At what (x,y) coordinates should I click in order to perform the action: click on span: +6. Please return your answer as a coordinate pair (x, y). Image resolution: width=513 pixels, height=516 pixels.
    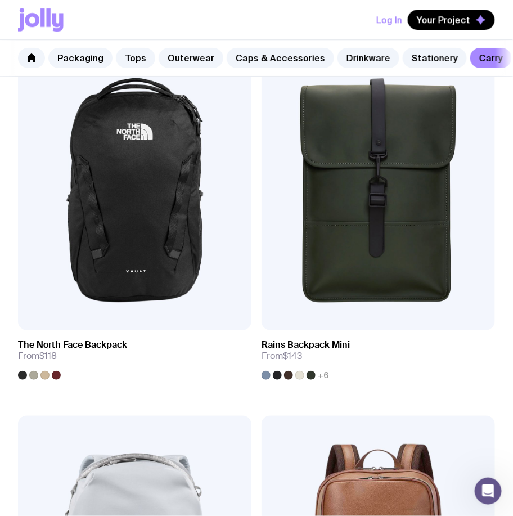
    Looking at the image, I should click on (323, 375).